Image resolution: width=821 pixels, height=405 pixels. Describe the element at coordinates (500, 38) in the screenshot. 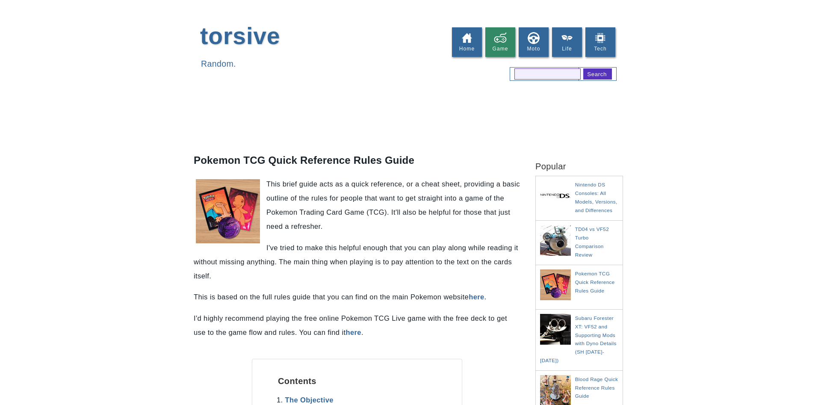

I see `img: game.png` at that location.